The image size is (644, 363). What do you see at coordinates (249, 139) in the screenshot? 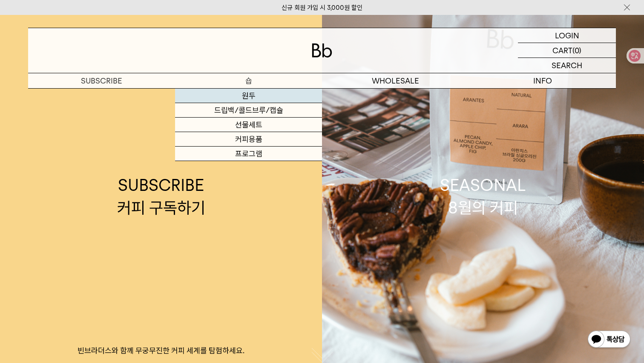
I see `a: 커피용품` at bounding box center [249, 139].